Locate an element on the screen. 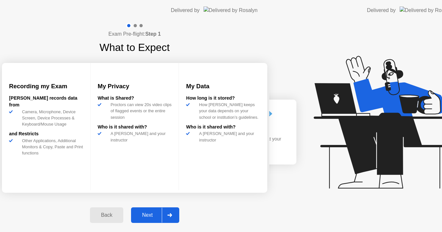  div: Camera, Microphone, Device Screen, Device Processes & Keyboard/Mouse Usage is located at coordinates (51, 118).